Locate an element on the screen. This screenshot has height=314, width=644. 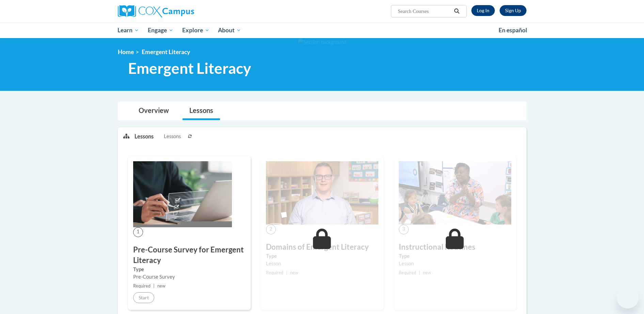
span: En español is located at coordinates (513, 30).